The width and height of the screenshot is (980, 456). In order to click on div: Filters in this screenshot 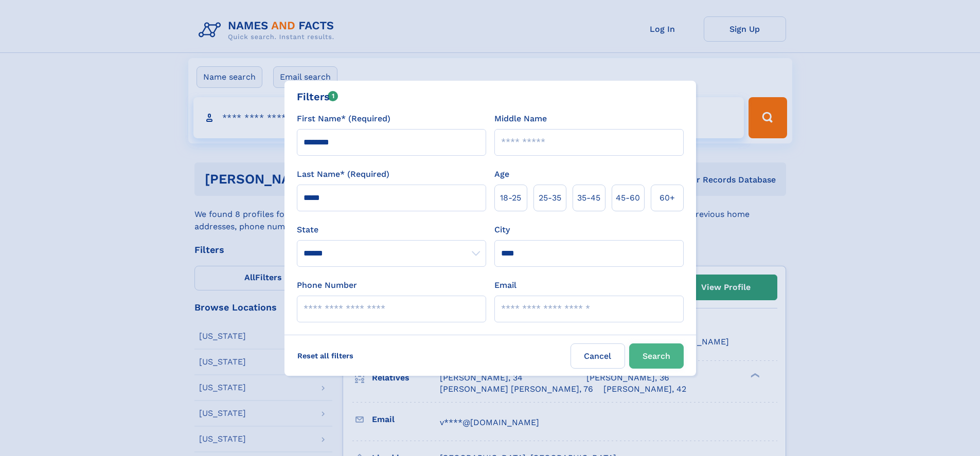, I will do `click(318, 97)`.